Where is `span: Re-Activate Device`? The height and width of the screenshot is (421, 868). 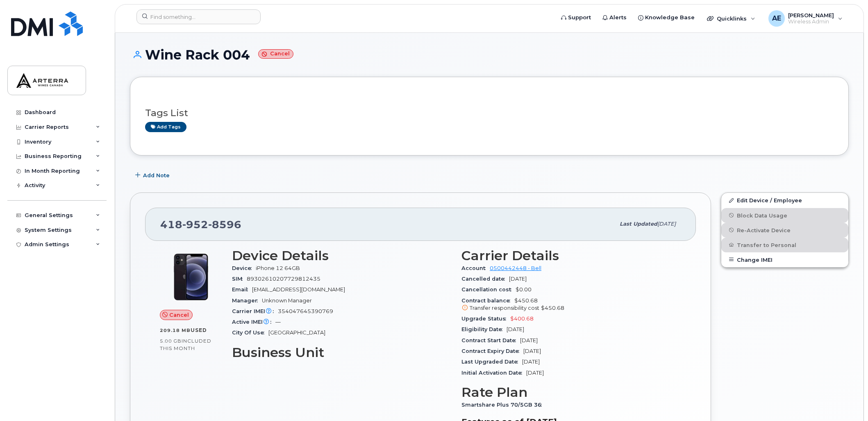 span: Re-Activate Device is located at coordinates (764, 229).